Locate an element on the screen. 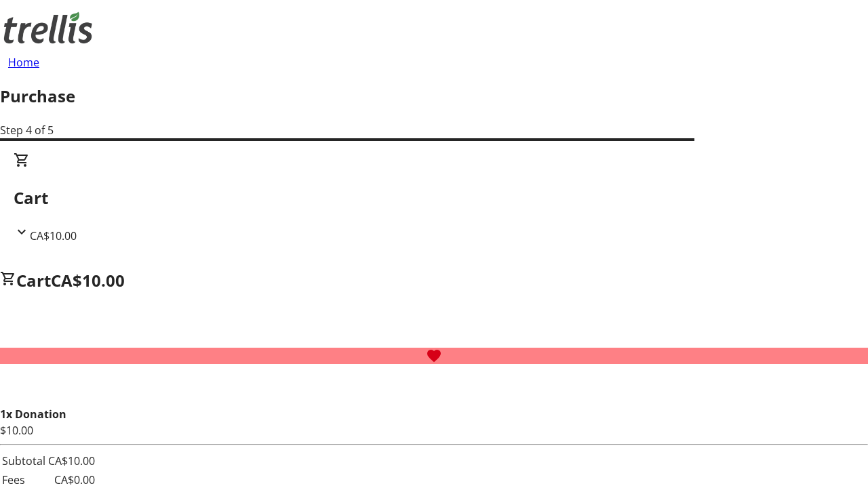  h2: Cart is located at coordinates (434, 198).